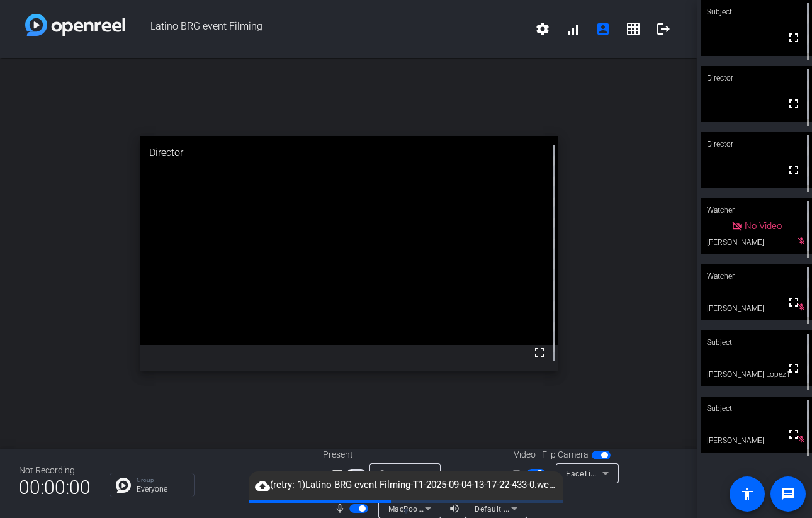 This screenshot has height=518, width=812. I want to click on mat-icon: accessibility, so click(747, 494).